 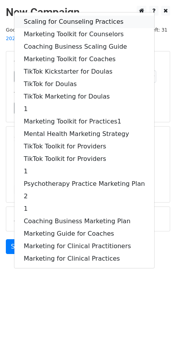 What do you see at coordinates (88, 12) in the screenshot?
I see `h2: New Campaign` at bounding box center [88, 12].